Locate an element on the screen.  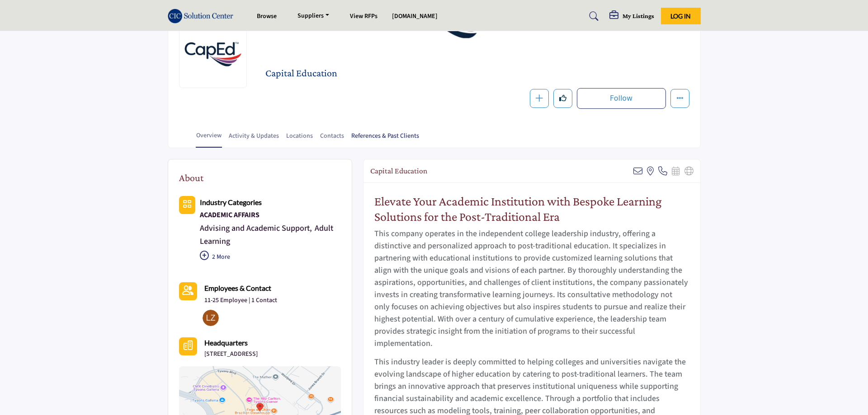
a: 11-25 Employee | 1 Contact is located at coordinates (241, 301).